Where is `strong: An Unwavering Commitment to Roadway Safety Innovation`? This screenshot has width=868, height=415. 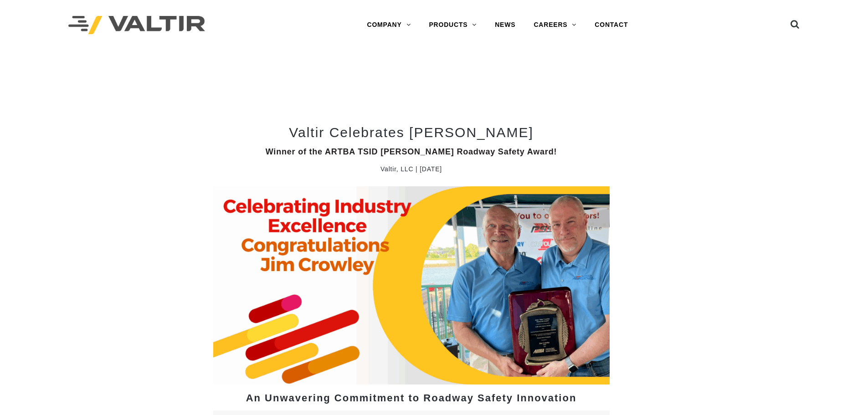
strong: An Unwavering Commitment to Roadway Safety Innovation is located at coordinates (411, 397).